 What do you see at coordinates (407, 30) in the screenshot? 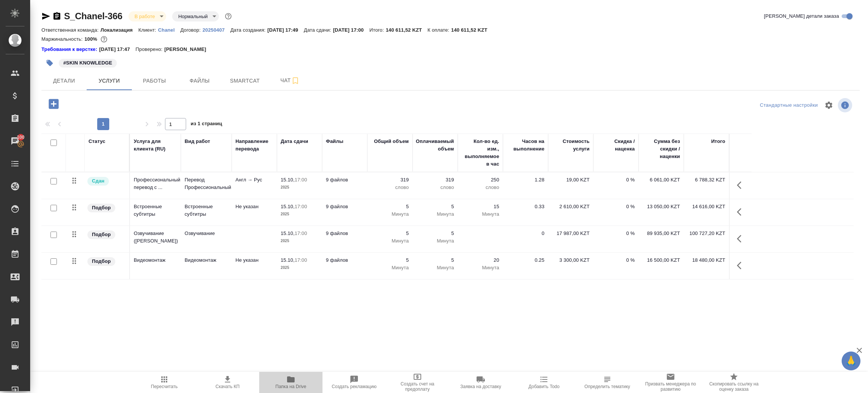
I see `p: 140 611,52 KZT` at bounding box center [407, 30].